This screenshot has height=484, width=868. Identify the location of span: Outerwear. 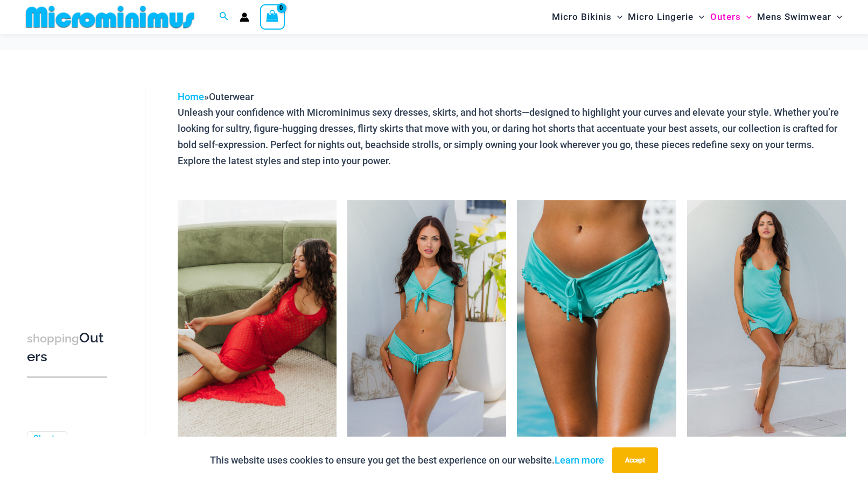
(231, 96).